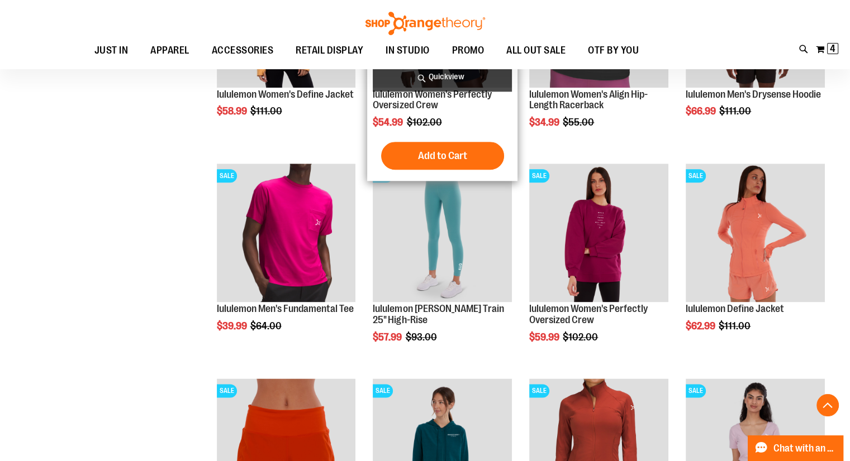 This screenshot has width=850, height=461. Describe the element at coordinates (755, 234) in the screenshot. I see `a: Product image for lululemon Define JacketSALE` at that location.